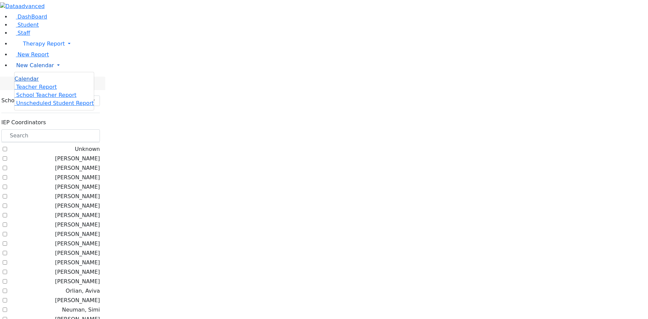 This screenshot has width=648, height=319. Describe the element at coordinates (329, 44) in the screenshot. I see `a: Therapy Report` at that location.